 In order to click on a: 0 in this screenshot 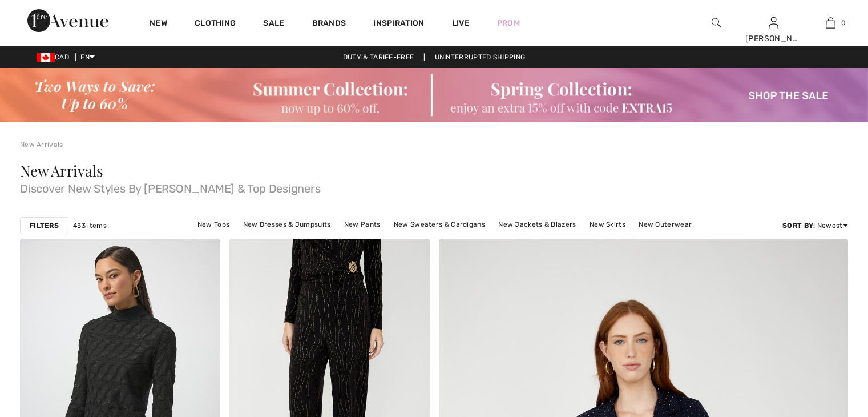, I will do `click(830, 23)`.